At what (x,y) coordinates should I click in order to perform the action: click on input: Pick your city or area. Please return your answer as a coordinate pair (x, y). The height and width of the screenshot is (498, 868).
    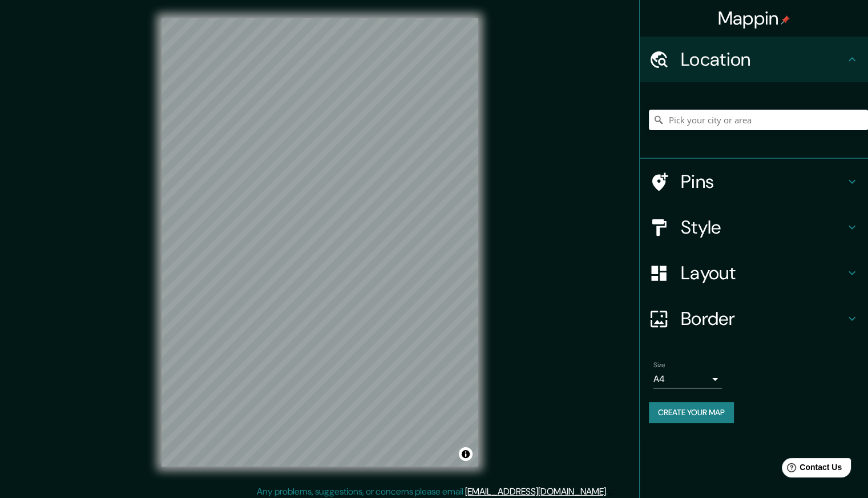
    Looking at the image, I should click on (759, 120).